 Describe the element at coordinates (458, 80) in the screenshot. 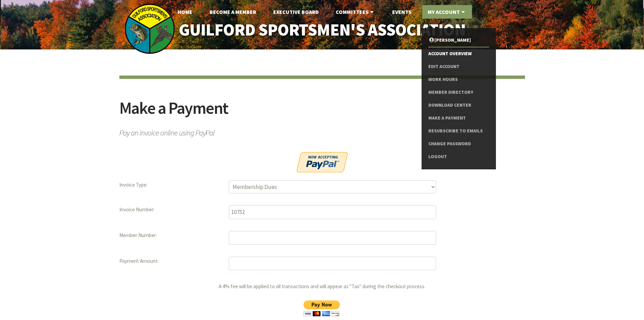

I see `a: Work Hours` at that location.